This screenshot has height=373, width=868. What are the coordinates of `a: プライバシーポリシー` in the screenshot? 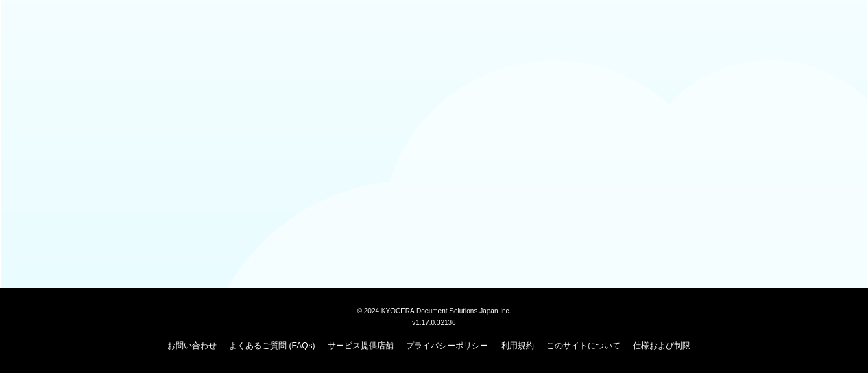 It's located at (447, 346).